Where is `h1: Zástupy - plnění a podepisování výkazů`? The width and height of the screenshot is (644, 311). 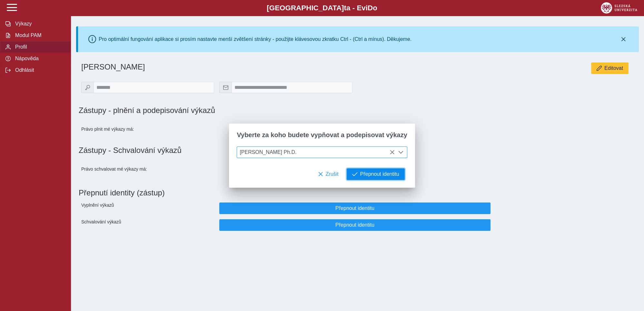 h1: Zástupy - plnění a podepisování výkazů is located at coordinates (262, 110).